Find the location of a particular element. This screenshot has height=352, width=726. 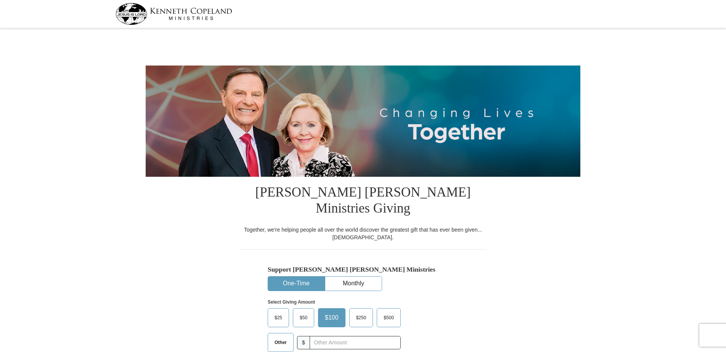

span: Other is located at coordinates (281, 343).